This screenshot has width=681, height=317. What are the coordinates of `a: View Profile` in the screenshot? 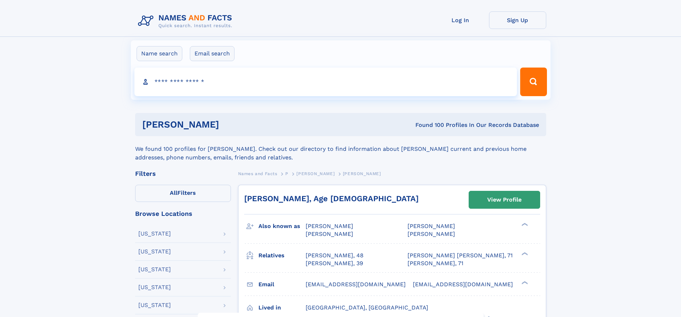 It's located at (504, 200).